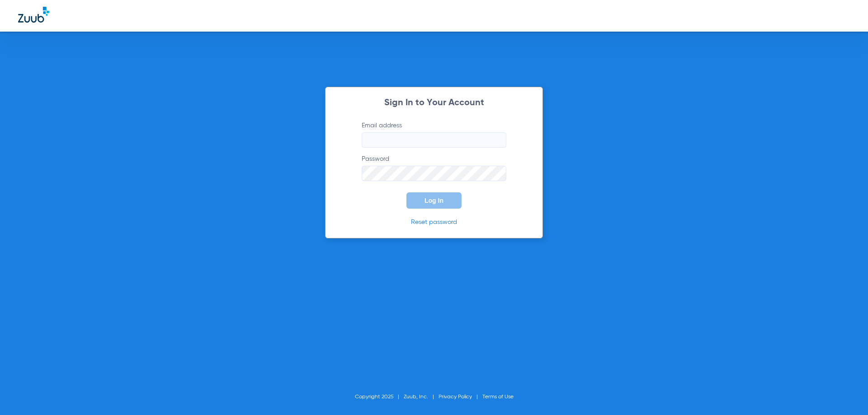 The height and width of the screenshot is (415, 868). Describe the element at coordinates (434, 201) in the screenshot. I see `span: Log In` at that location.